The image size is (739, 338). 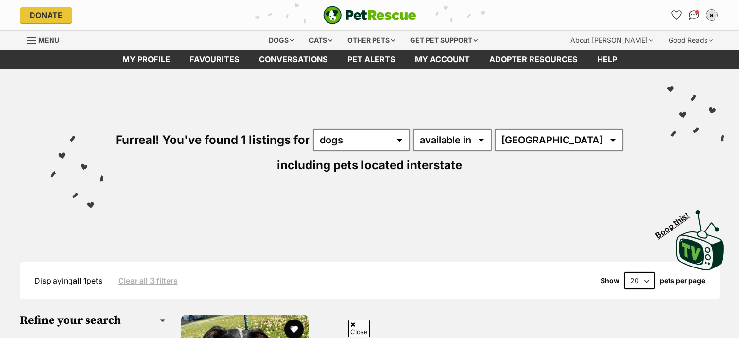 What do you see at coordinates (676, 222) in the screenshot?
I see `span: Boop this!` at bounding box center [676, 222].